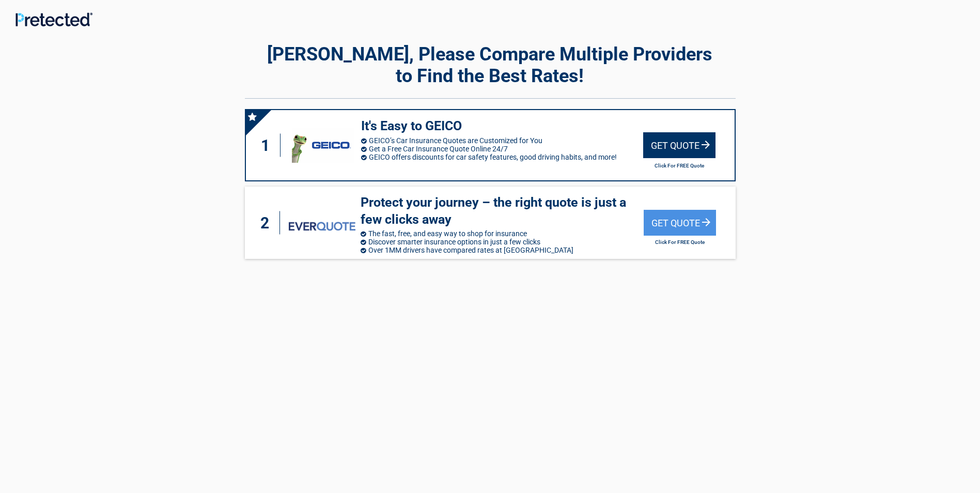 This screenshot has width=980, height=493. What do you see at coordinates (502, 141) in the screenshot?
I see `li: GEICO’s Car Insurance Quotes are Customized for You` at bounding box center [502, 141].